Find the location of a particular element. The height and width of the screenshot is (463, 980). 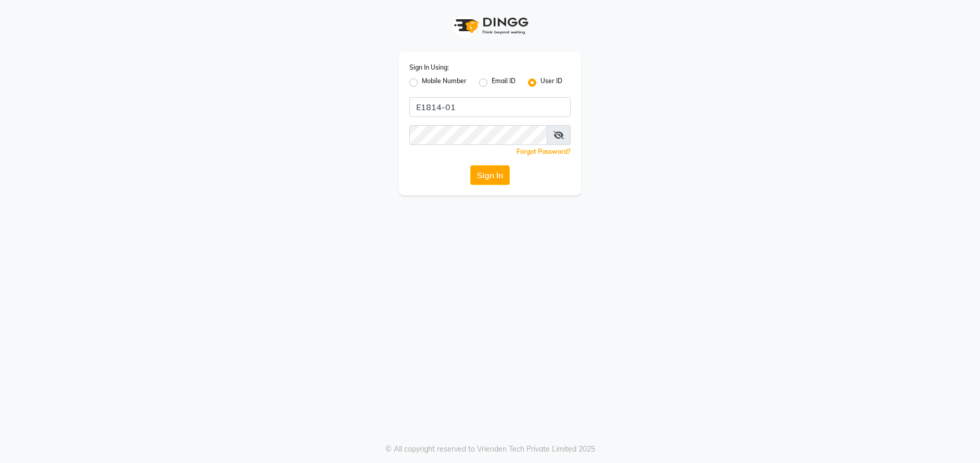

a: Forgot Password? is located at coordinates (544, 151).